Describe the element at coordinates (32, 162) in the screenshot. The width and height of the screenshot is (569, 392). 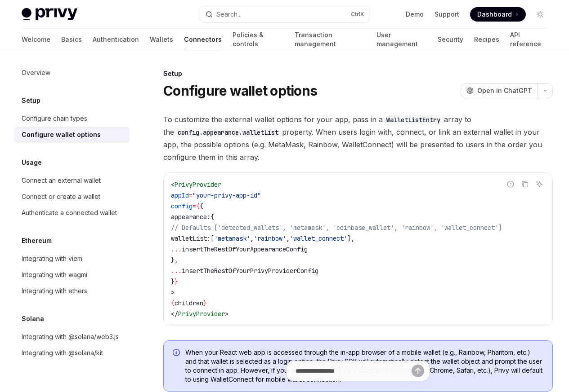
I see `h5: Usage` at that location.